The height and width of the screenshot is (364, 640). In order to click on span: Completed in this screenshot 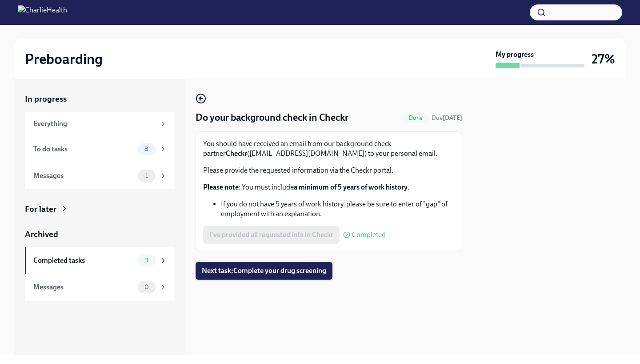, I will do `click(369, 235)`.